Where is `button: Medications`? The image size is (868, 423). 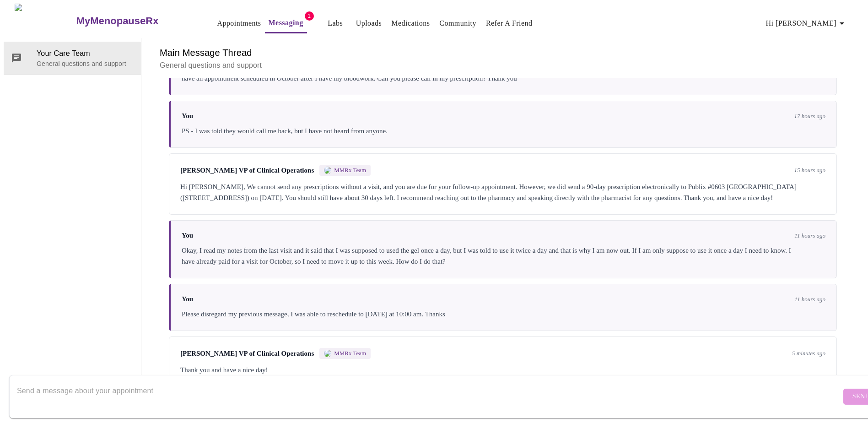
button: Medications is located at coordinates (411, 23).